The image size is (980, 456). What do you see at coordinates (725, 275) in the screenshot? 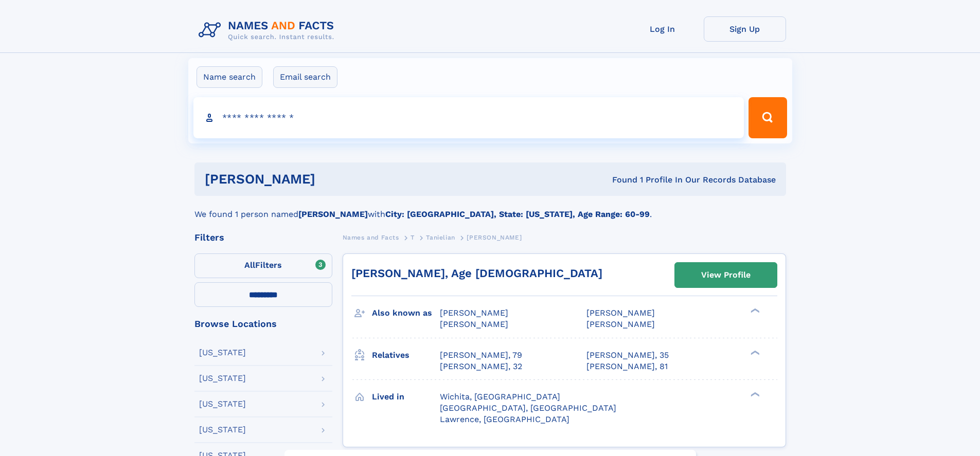
I see `div: View Profile` at bounding box center [725, 275].